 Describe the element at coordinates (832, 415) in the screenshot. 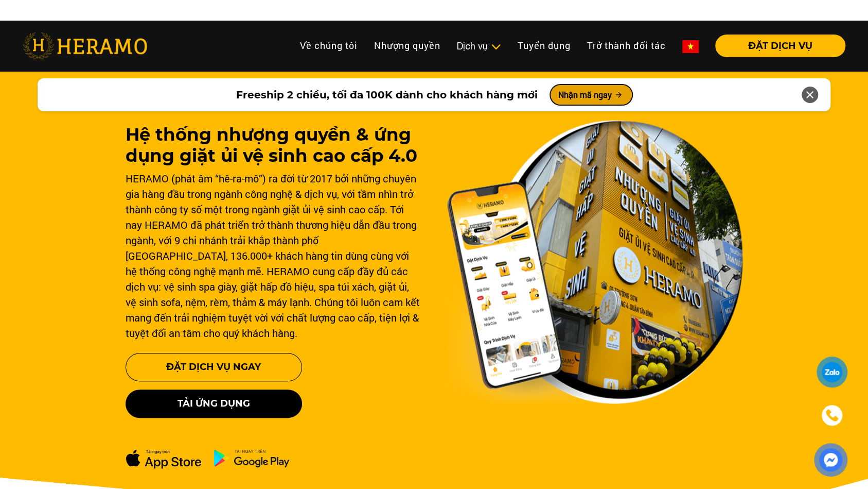

I see `a: phone-icon` at that location.